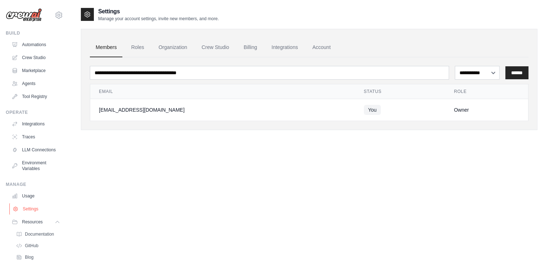  What do you see at coordinates (137, 48) in the screenshot?
I see `a: Roles` at bounding box center [137, 48].